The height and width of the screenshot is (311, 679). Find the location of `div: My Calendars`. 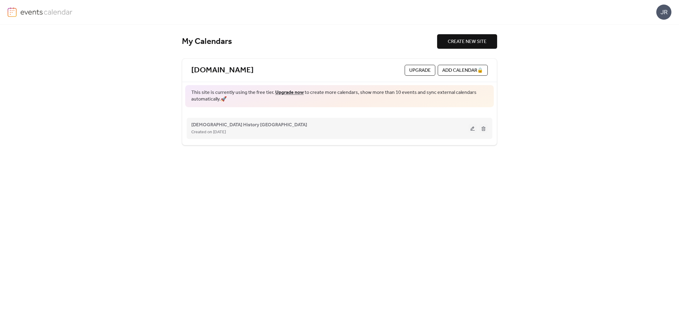

div: My Calendars is located at coordinates (309, 42).